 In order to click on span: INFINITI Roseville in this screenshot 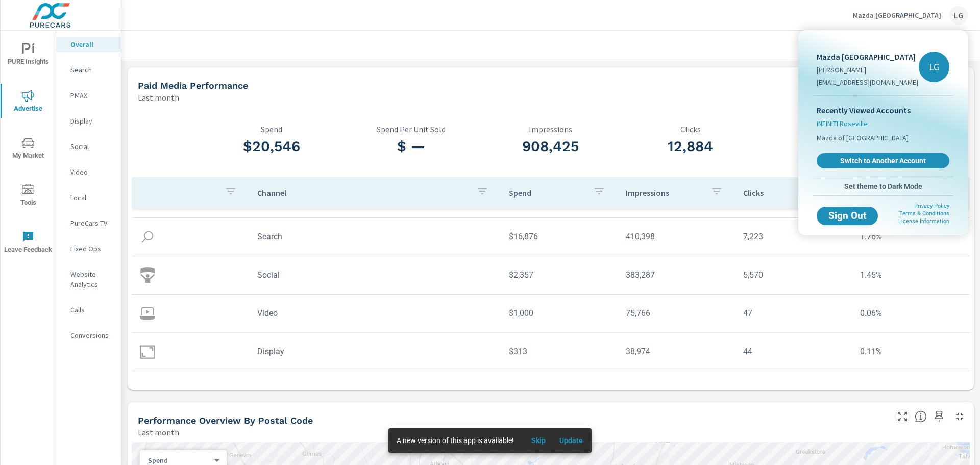, I will do `click(842, 124)`.